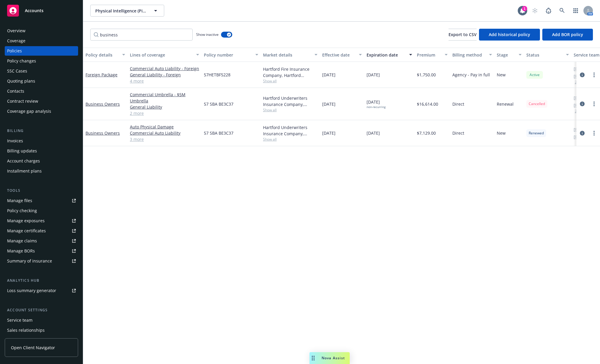  Describe the element at coordinates (510, 34) in the screenshot. I see `button: Add historical policy` at that location.